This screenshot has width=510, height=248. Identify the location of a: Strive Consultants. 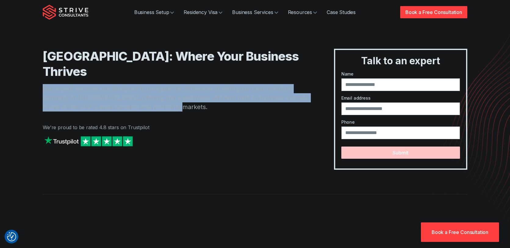
(66, 12).